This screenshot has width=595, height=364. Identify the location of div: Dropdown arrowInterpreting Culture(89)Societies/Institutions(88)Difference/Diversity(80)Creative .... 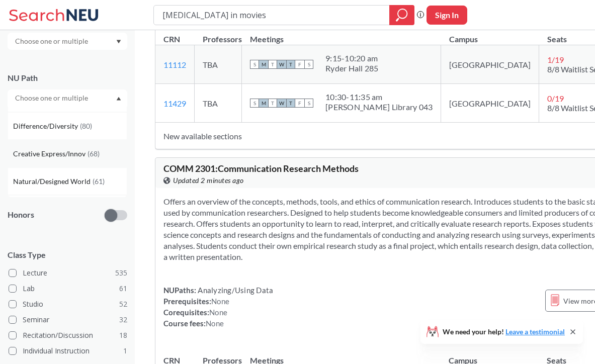
(67, 98).